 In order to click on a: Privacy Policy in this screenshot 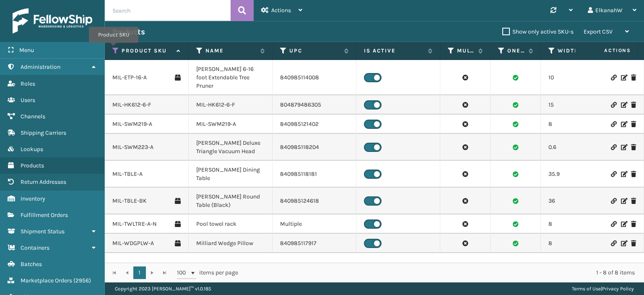, I will do `click(618, 289)`.